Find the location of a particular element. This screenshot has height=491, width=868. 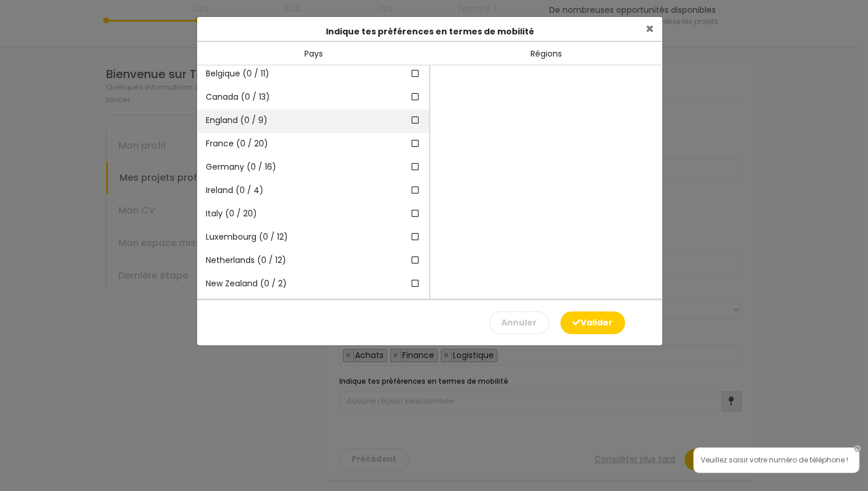

span: Ireland (0 / 4) is located at coordinates (234, 191).